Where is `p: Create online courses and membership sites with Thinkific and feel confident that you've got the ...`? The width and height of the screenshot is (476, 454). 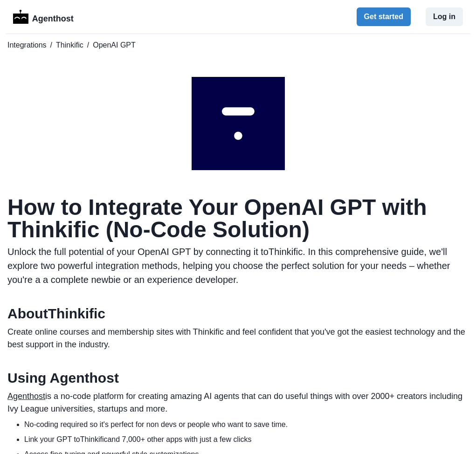 p: Create online courses and membership sites with Thinkific and feel confident that you've got the ... is located at coordinates (238, 338).